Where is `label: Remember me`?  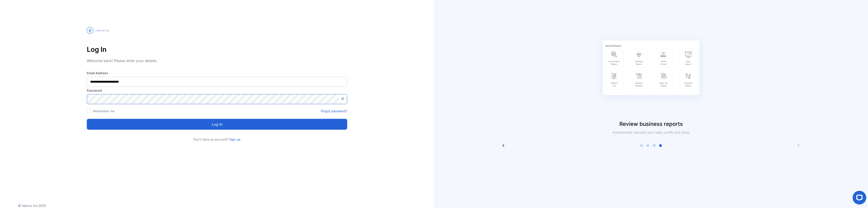
label: Remember me is located at coordinates (104, 111).